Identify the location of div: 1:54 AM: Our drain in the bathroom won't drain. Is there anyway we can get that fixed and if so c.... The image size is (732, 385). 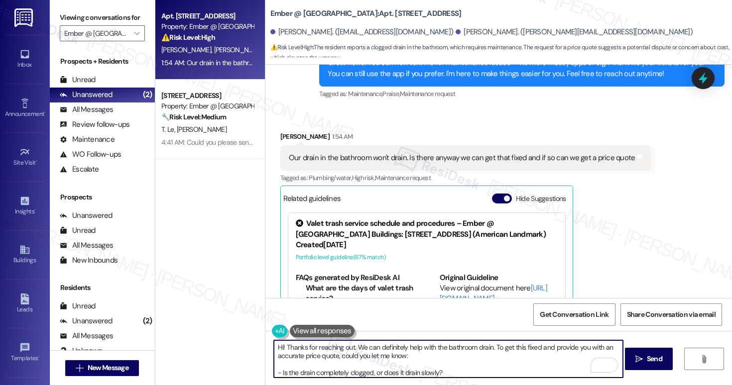
(334, 63).